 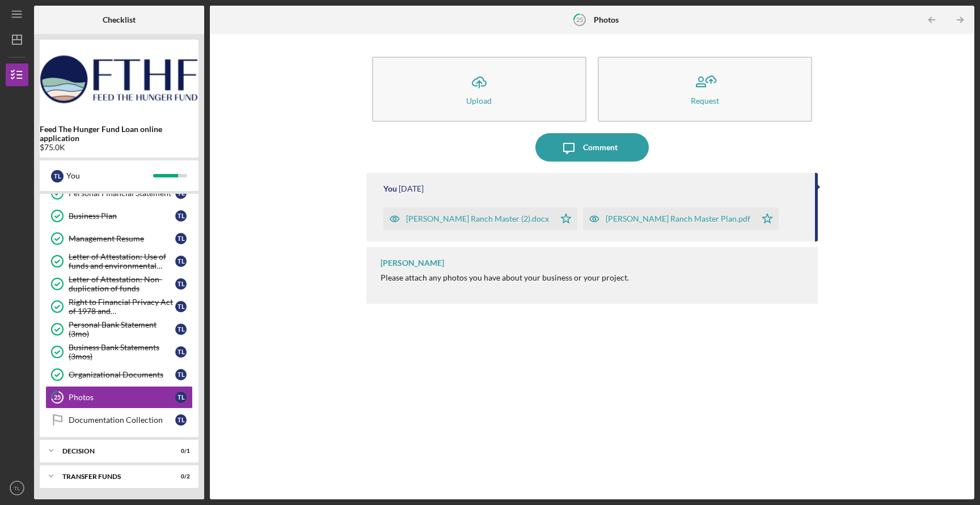 I want to click on div: Upload, so click(x=479, y=100).